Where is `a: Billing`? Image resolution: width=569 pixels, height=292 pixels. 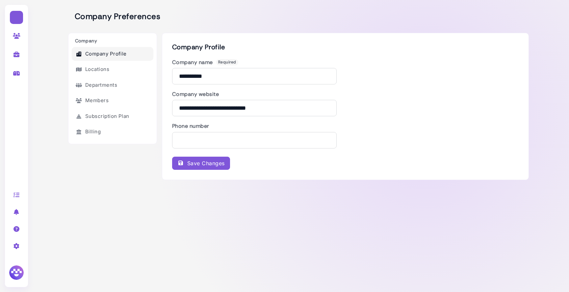
a: Billing is located at coordinates (113, 132).